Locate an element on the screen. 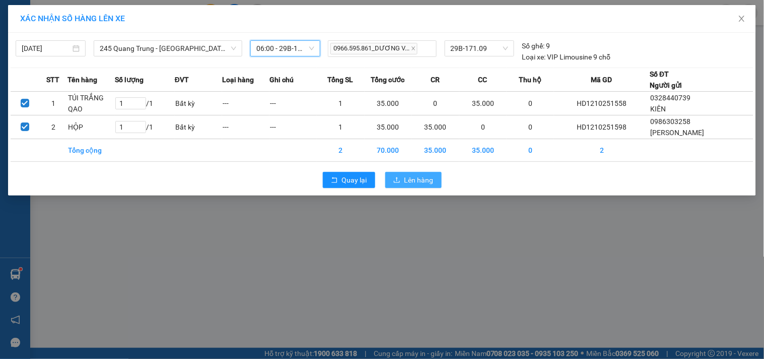  span: CC is located at coordinates (483, 80).